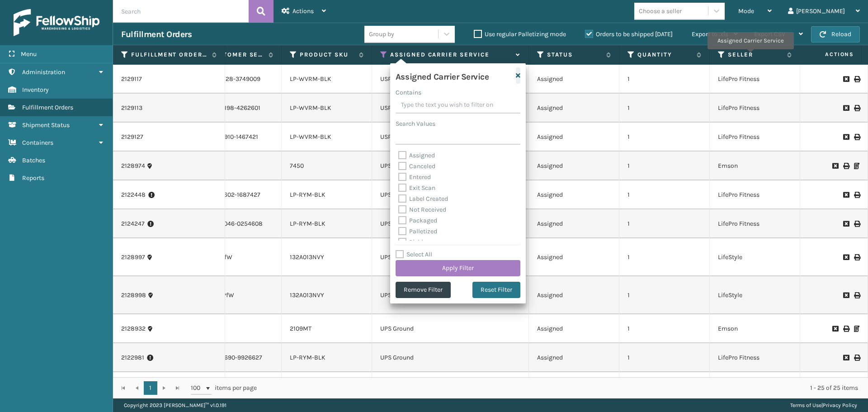 The image size is (868, 412). Describe the element at coordinates (413, 255) in the screenshot. I see `label: Select All` at that location.